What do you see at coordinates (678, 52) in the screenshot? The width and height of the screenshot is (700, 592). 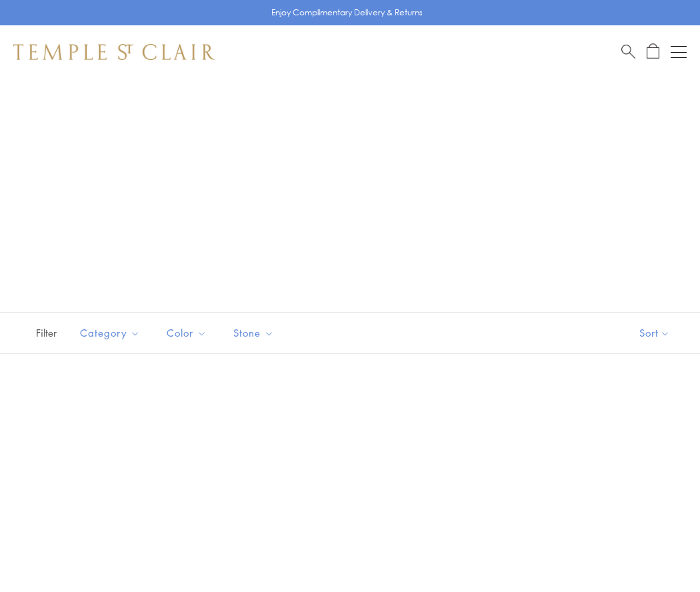 I see `button: Open navigation` at bounding box center [678, 52].